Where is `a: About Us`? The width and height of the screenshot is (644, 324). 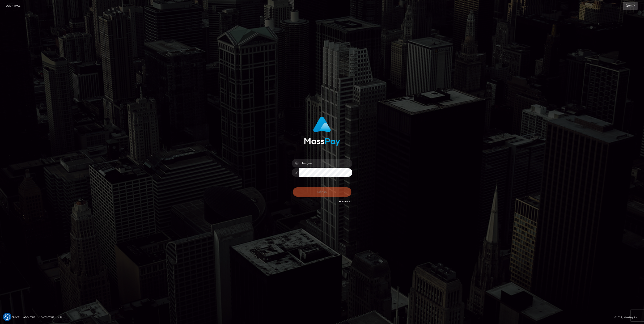
a: About Us is located at coordinates (29, 317).